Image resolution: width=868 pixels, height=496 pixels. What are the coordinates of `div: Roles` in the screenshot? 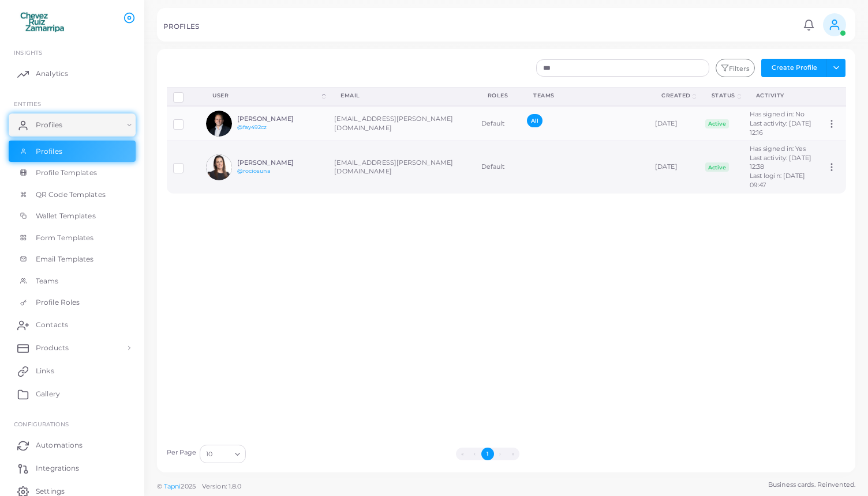 It's located at (498, 96).